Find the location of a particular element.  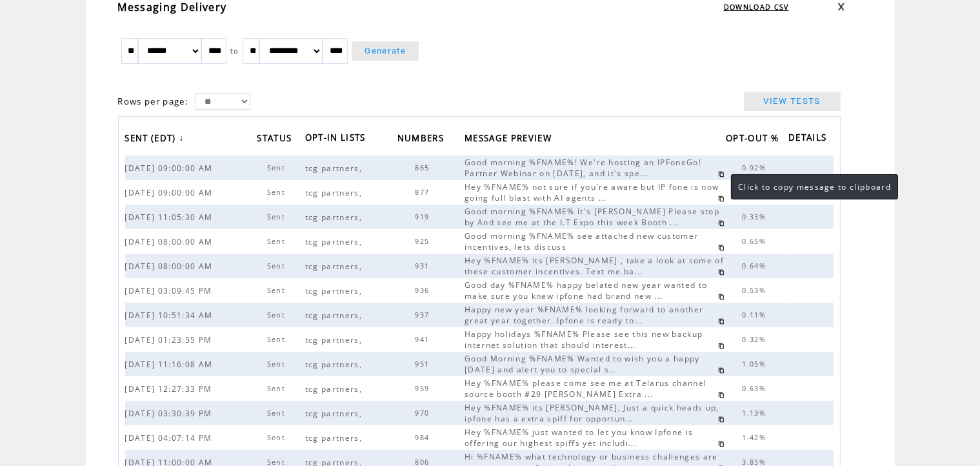

span: to is located at coordinates (234, 51).